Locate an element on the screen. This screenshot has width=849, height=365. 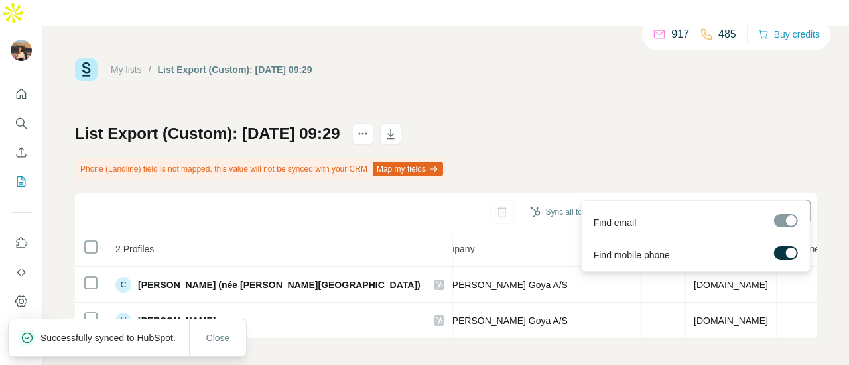
button: Sync all to HubSpot (2) is located at coordinates (578, 212).